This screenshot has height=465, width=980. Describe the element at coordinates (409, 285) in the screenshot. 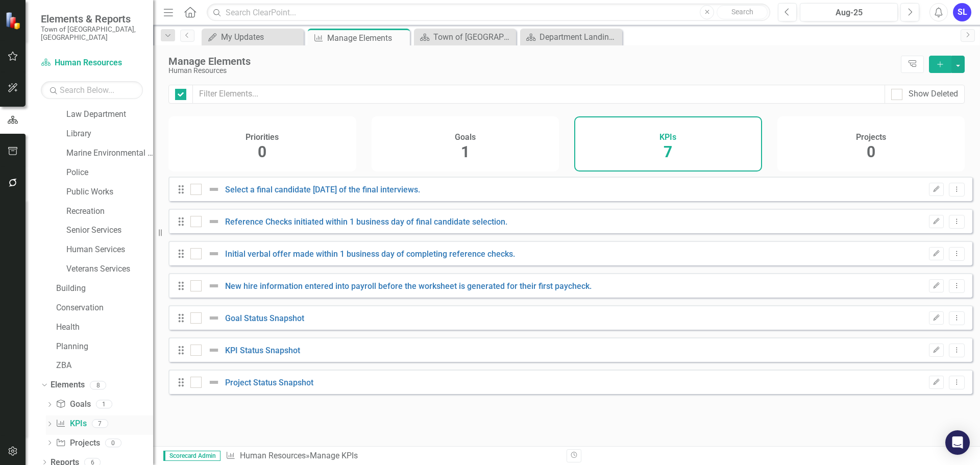

I see `a: New hire information entered into payroll before the worksheet is generated for their first paych...` at that location.